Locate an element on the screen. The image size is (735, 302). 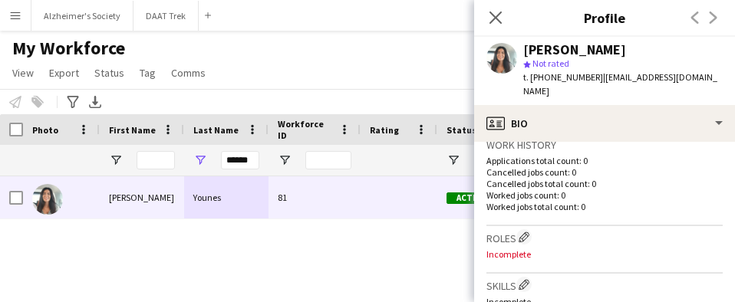
p: Cancelled jobs total count: 0 is located at coordinates (605, 183).